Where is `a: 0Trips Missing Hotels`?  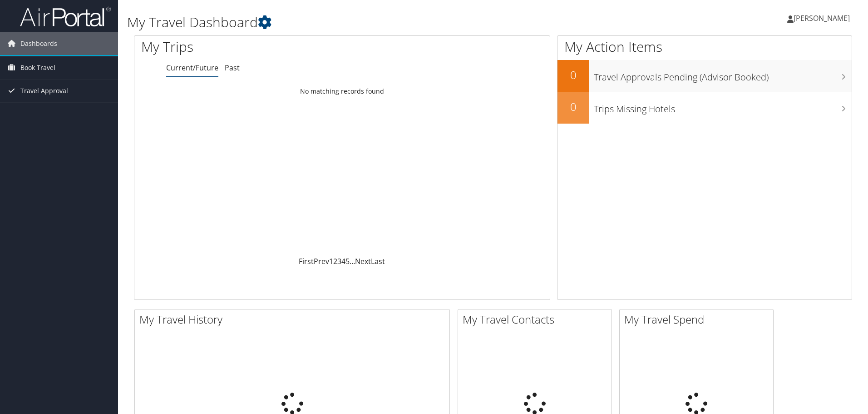
a: 0Trips Missing Hotels is located at coordinates (705, 108).